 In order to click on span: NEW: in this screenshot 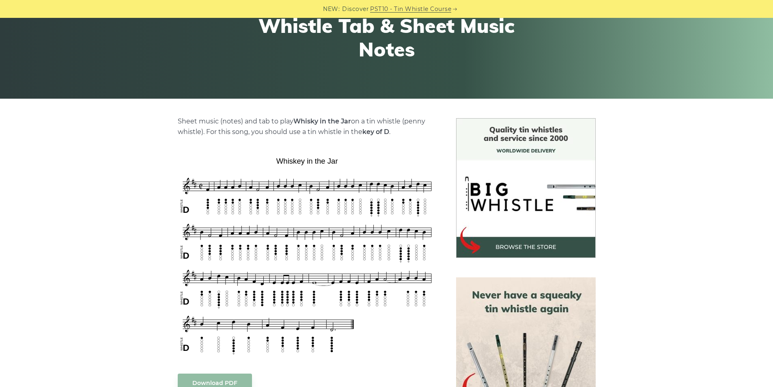, I will do `click(331, 9)`.